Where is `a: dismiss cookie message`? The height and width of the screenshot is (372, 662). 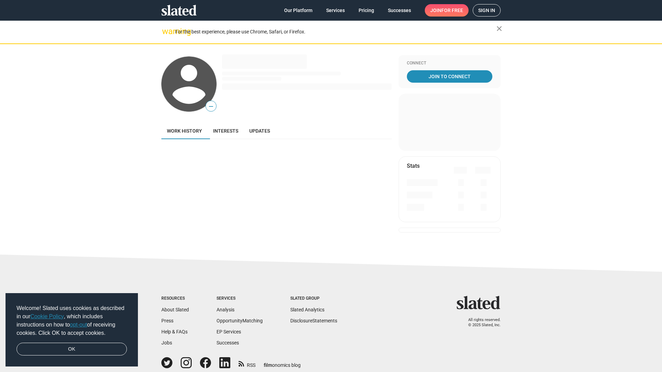 a: dismiss cookie message is located at coordinates (72, 349).